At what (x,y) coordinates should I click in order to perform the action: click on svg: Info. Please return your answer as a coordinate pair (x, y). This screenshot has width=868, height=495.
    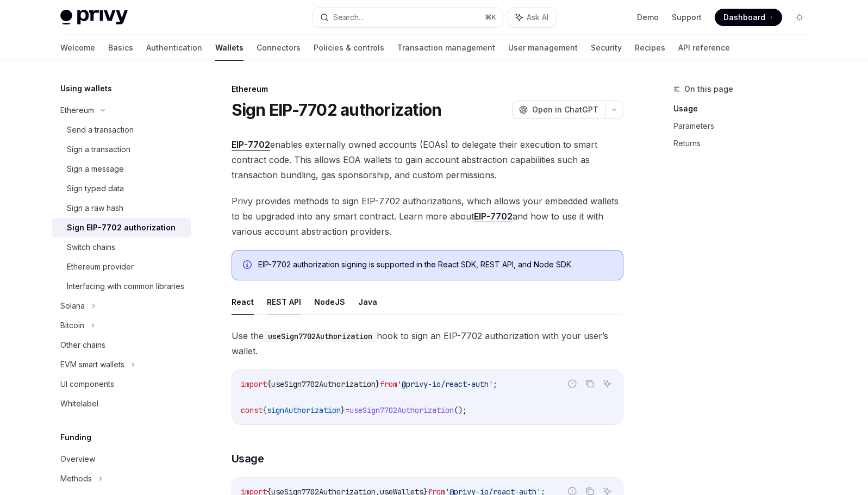
    Looking at the image, I should click on (248, 265).